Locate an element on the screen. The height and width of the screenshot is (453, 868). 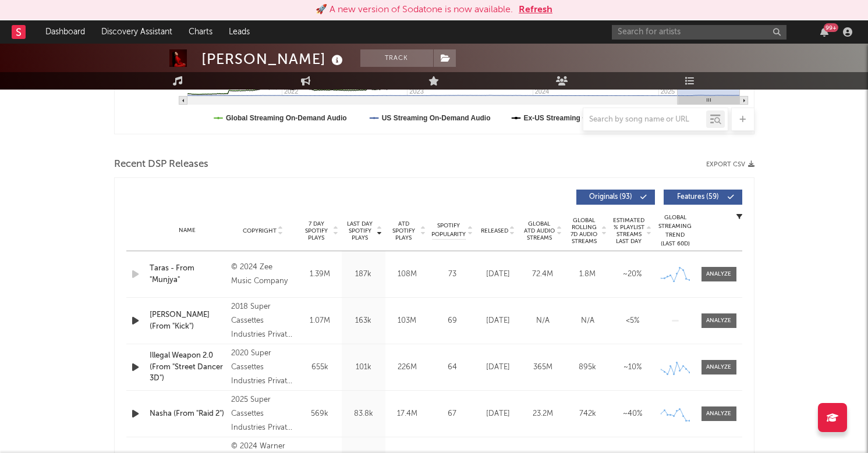
div: ~ 20 % is located at coordinates (632, 275).